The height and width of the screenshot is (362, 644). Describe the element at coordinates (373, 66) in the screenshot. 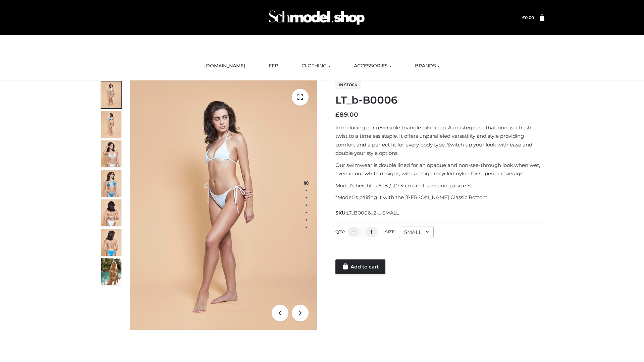

I see `a: ACCESSORIES` at that location.